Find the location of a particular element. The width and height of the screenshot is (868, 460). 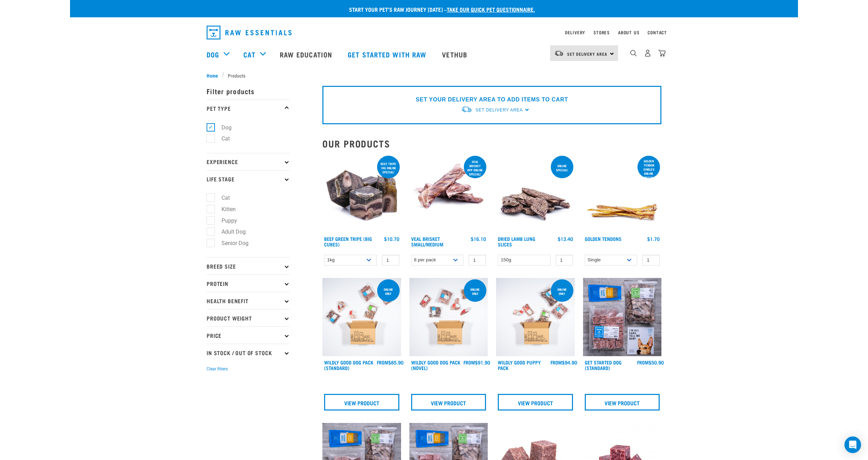

a: take our quick pet questionnaire. is located at coordinates (491, 9).